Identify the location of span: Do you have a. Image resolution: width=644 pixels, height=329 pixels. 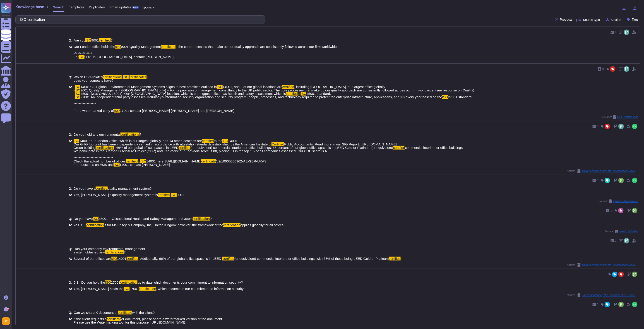
(85, 188).